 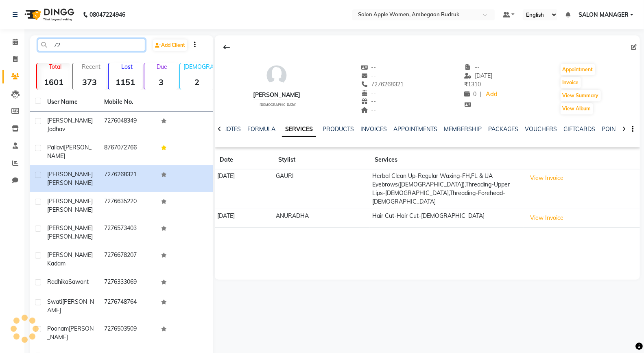 I want to click on a: SERVICES, so click(x=299, y=130).